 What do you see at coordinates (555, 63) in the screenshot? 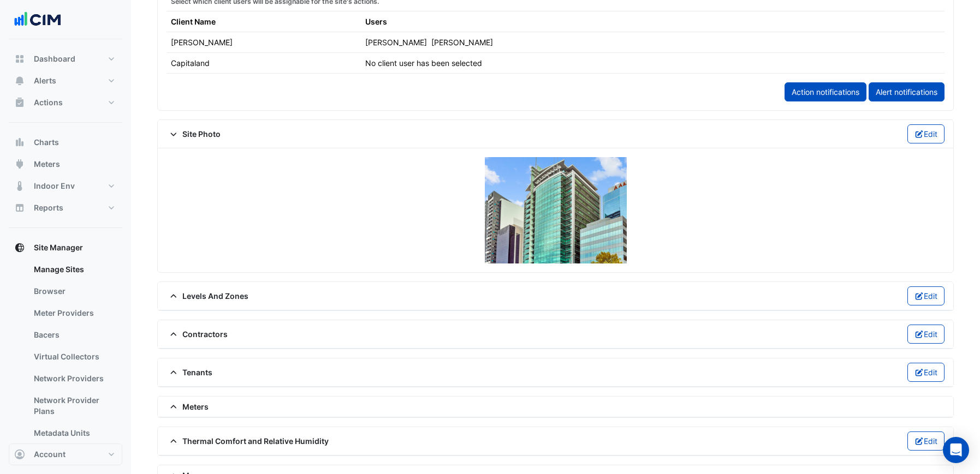
I see `td: No client user has been selected` at bounding box center [555, 63].